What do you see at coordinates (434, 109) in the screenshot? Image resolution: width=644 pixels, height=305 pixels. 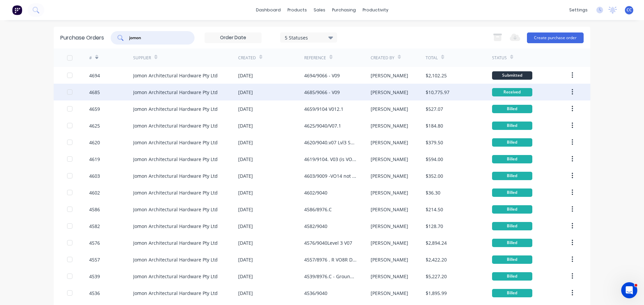 I see `div: $527.07` at bounding box center [434, 109].